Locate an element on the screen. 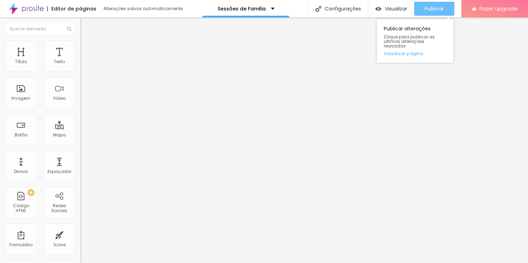 The width and height of the screenshot is (528, 263). div: Imagem is located at coordinates (21, 98).